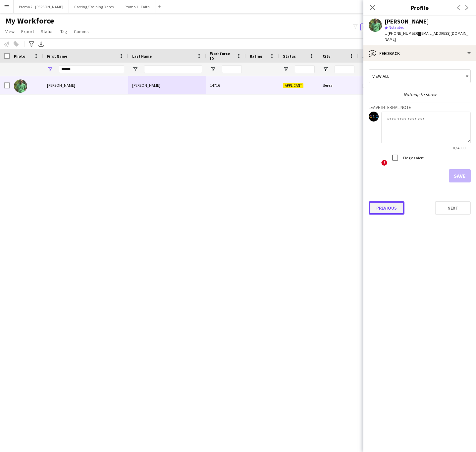  What do you see at coordinates (419, 53) in the screenshot?
I see `div: Feedback` at bounding box center [419, 53].